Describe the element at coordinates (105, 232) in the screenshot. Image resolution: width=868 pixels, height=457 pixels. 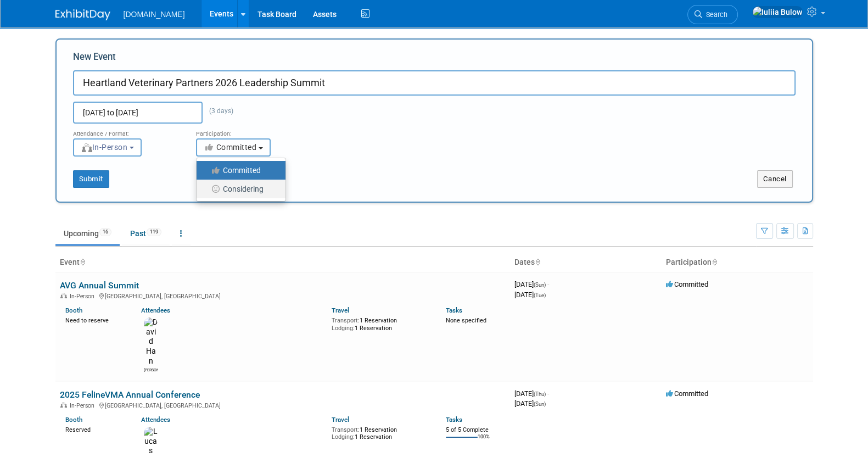
I see `span: 16` at that location.